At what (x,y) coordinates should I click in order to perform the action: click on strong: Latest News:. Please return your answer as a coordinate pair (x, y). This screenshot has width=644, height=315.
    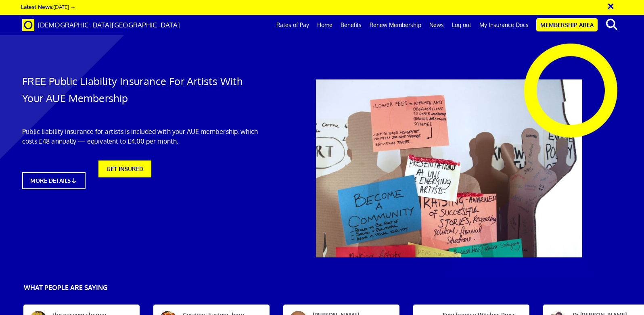
    Looking at the image, I should click on (37, 6).